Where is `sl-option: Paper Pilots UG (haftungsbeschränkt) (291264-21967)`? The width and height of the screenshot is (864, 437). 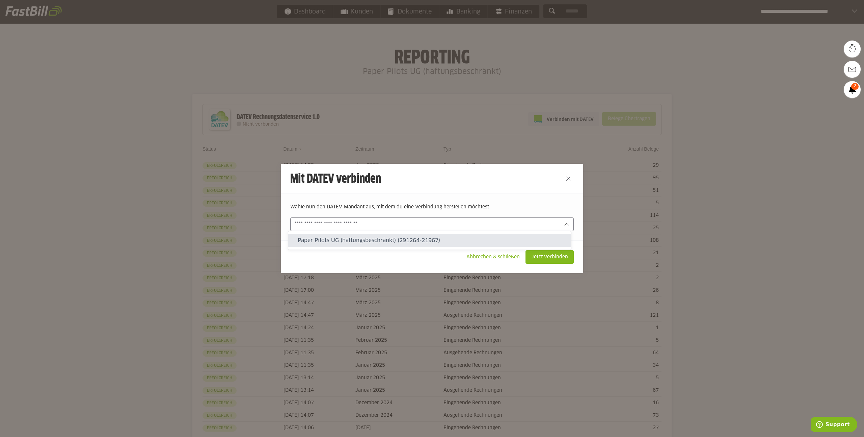
sl-option: Paper Pilots UG (haftungsbeschränkt) (291264-21967) is located at coordinates (430, 240).